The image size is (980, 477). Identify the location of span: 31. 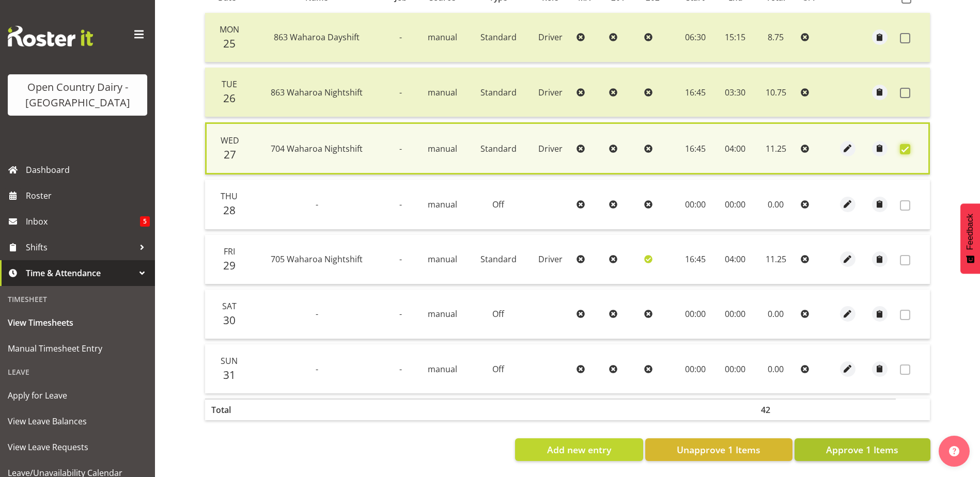
(229, 375).